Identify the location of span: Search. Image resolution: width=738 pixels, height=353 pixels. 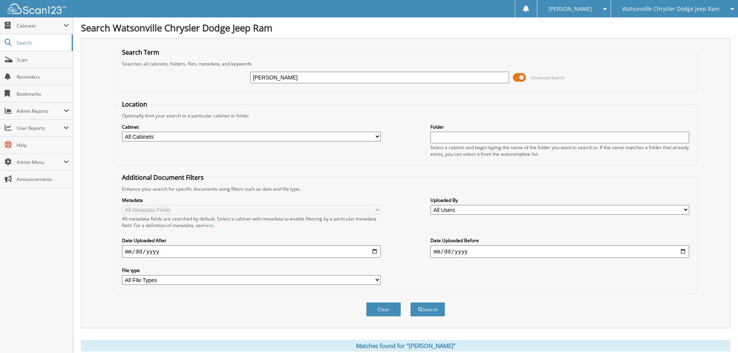
(42, 43).